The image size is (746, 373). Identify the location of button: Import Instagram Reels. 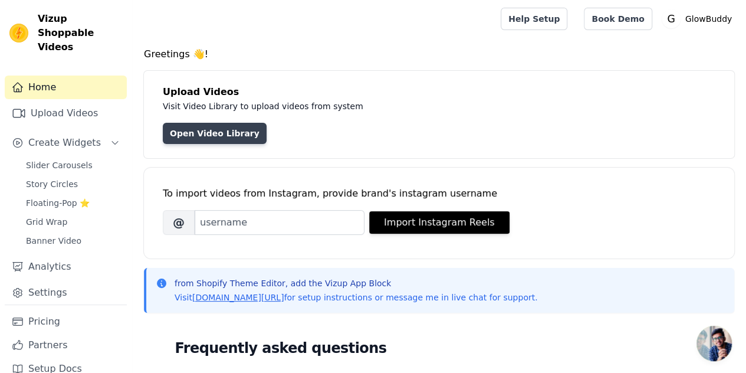
(440, 222).